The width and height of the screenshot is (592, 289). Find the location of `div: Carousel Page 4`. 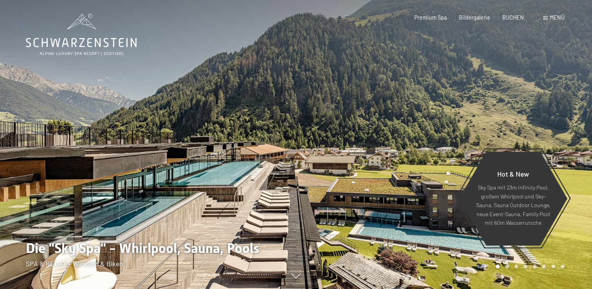

div: Carousel Page 4 is located at coordinates (526, 267).